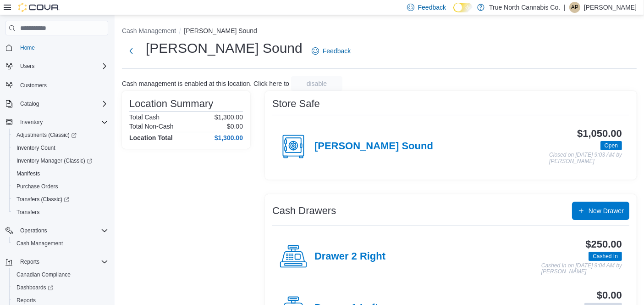  I want to click on button: Cash Management, so click(149, 31).